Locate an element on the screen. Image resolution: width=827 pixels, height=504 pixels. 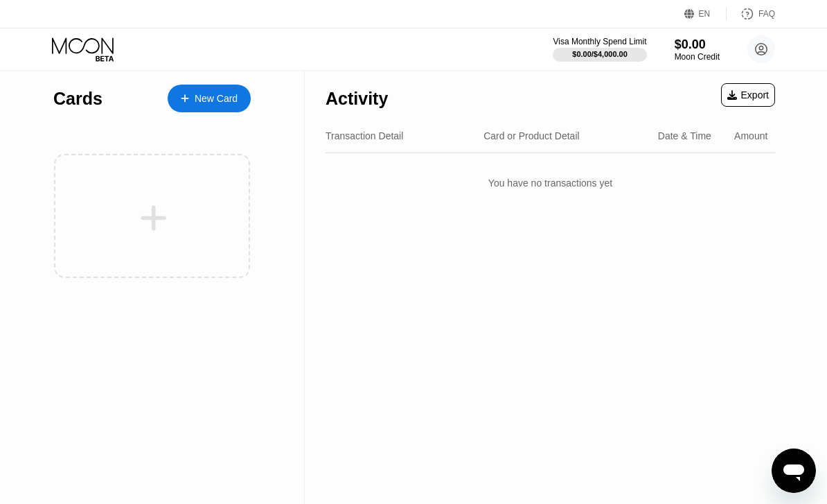
div: Moon Credit is located at coordinates (697, 57).